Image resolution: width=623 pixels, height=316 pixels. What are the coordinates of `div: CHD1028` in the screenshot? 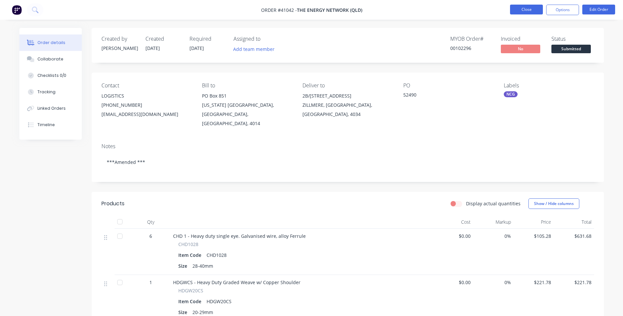 It's located at (217, 255).